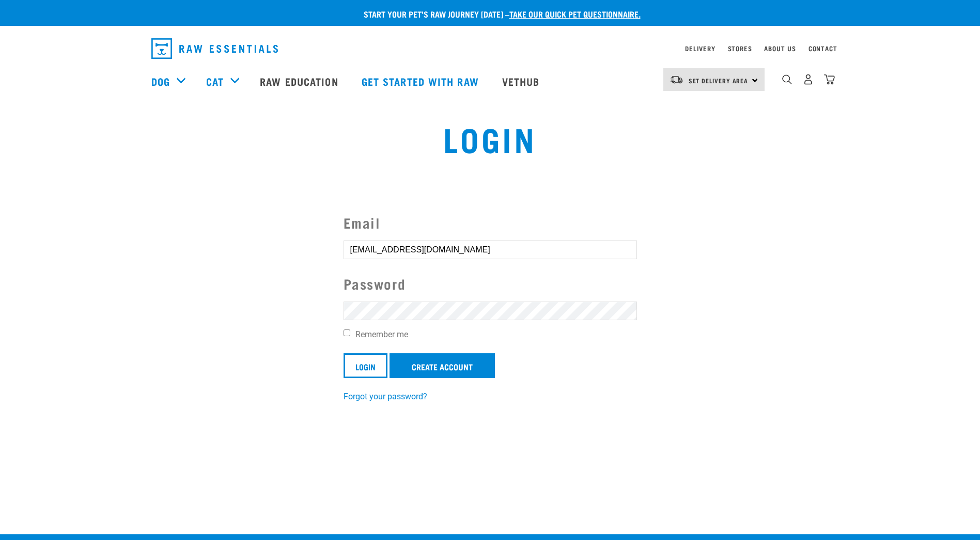 Image resolution: width=980 pixels, height=540 pixels. I want to click on input: Remember me, so click(347, 332).